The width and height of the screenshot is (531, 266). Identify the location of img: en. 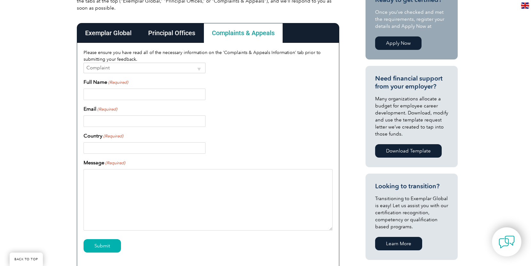
(525, 5).